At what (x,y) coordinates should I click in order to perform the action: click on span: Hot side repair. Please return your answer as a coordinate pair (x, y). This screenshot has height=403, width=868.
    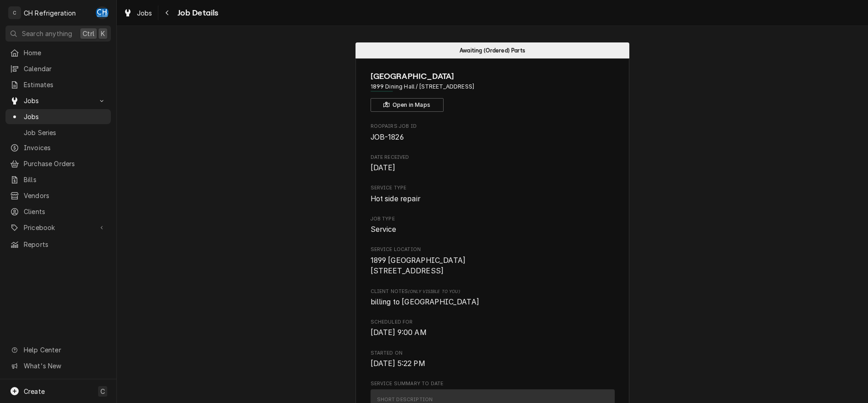
    Looking at the image, I should click on (395, 199).